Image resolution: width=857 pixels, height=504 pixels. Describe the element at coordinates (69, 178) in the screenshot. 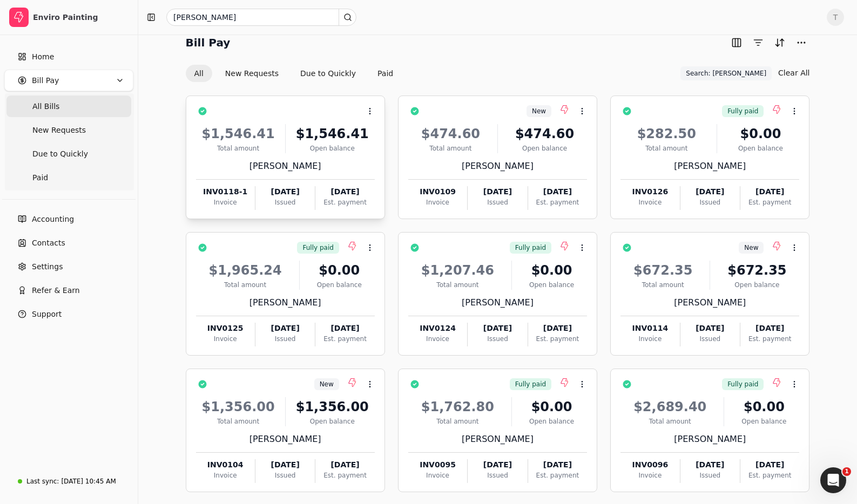

I see `a: Paid` at that location.